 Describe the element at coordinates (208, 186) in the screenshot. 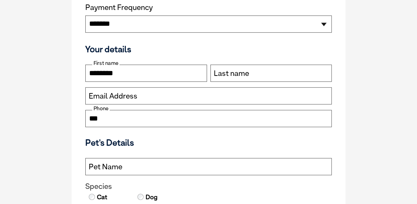

I see `legend: Species` at that location.